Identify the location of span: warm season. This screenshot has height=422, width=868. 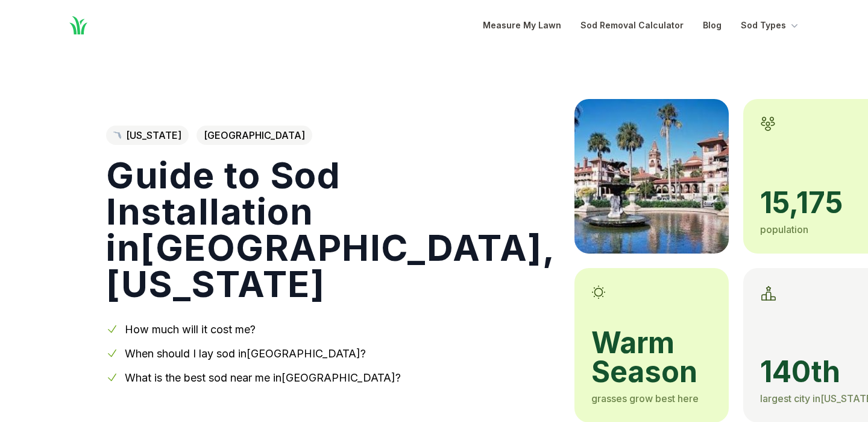
(652, 357).